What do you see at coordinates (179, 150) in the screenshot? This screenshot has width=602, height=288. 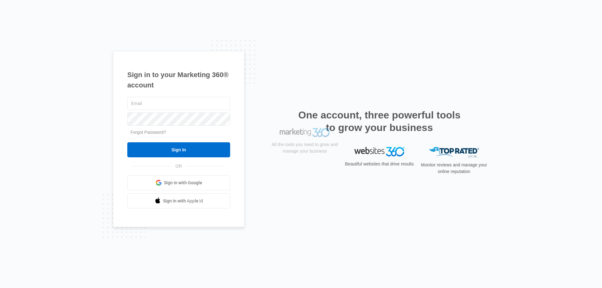 I see `input: Sign In` at bounding box center [179, 150].